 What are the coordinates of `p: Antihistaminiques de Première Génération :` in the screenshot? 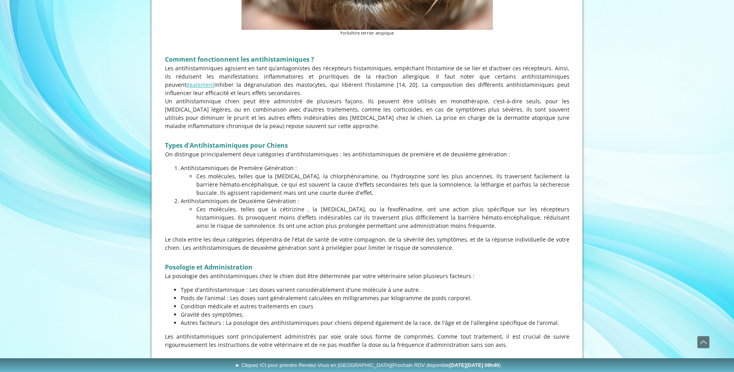 It's located at (375, 168).